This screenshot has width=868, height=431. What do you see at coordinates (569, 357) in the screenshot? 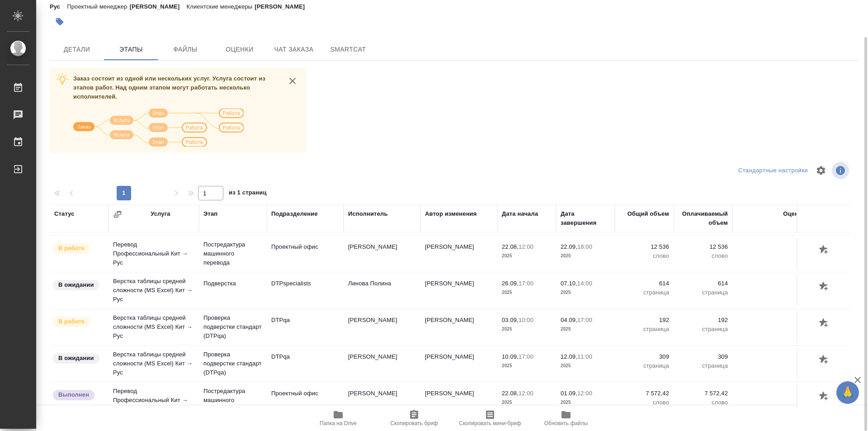
I see `p: 12.09,` at bounding box center [569, 357].